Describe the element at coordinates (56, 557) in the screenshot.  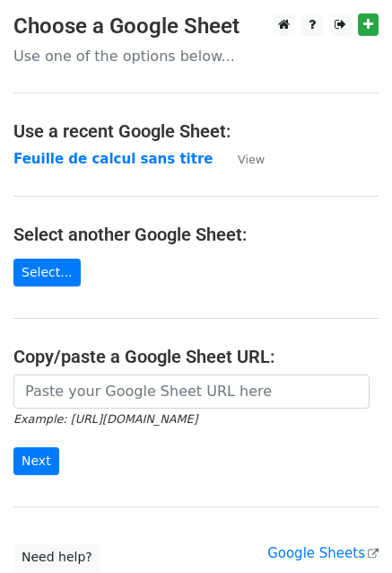
I see `a: Need help?` at that location.